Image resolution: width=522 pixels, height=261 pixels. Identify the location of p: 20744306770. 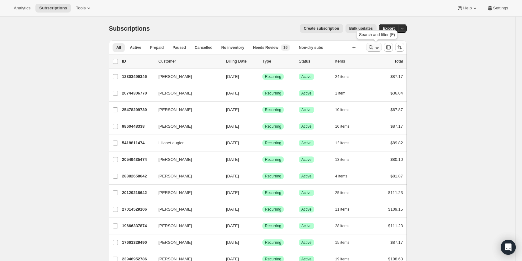
(138, 93).